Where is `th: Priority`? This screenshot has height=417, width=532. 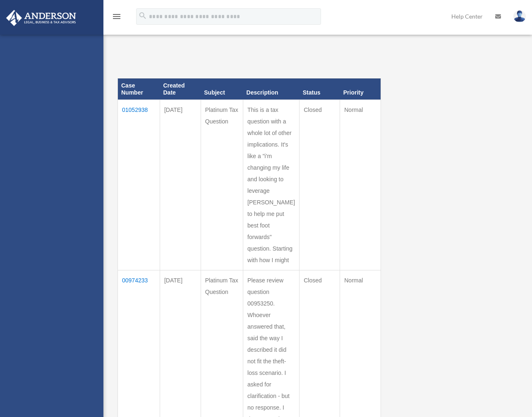 th: Priority is located at coordinates (360, 89).